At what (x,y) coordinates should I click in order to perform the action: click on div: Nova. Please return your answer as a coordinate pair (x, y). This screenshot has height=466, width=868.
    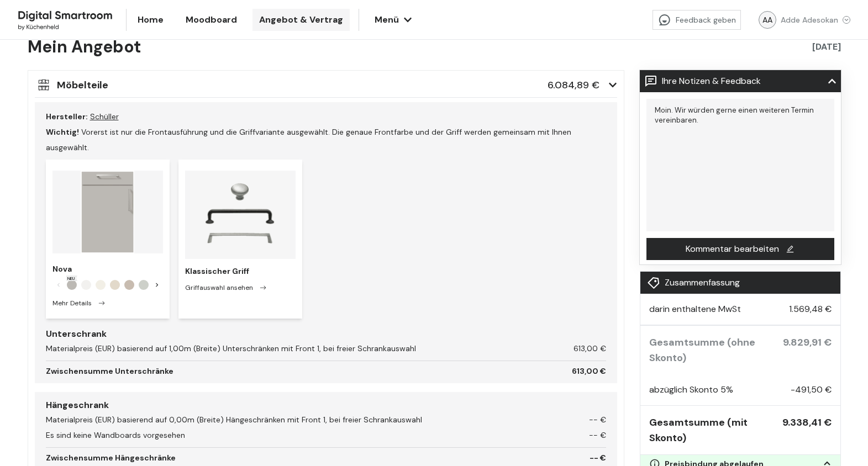
    Looking at the image, I should click on (108, 269).